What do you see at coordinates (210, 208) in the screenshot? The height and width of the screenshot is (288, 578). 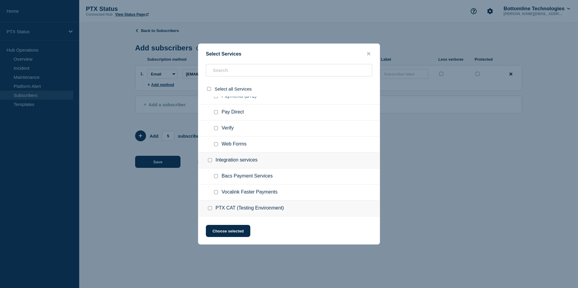 I see `input: PTX CAT (Testing Environment) checkbox` at bounding box center [210, 208].